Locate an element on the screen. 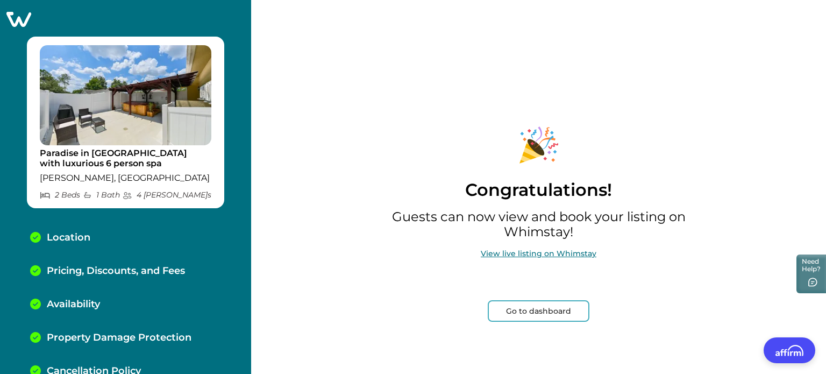 The height and width of the screenshot is (374, 826). p: Availability is located at coordinates (73, 305).